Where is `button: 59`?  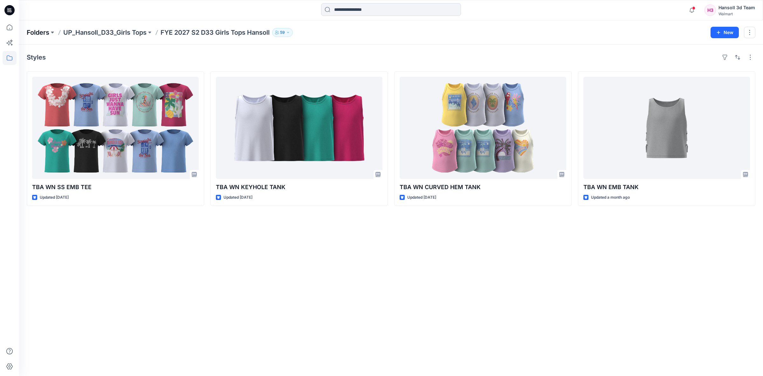
button: 59 is located at coordinates (282, 32).